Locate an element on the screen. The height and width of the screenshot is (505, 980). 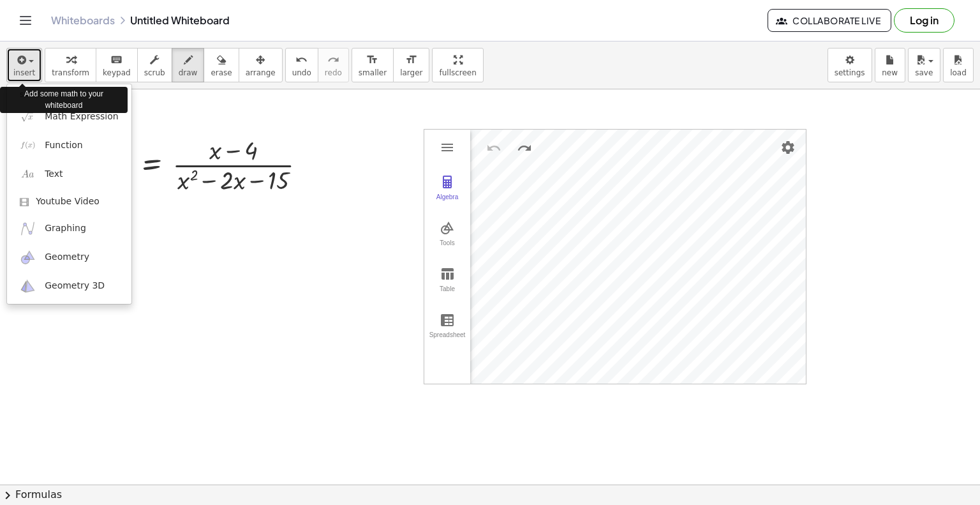
span: new is located at coordinates (889, 73).